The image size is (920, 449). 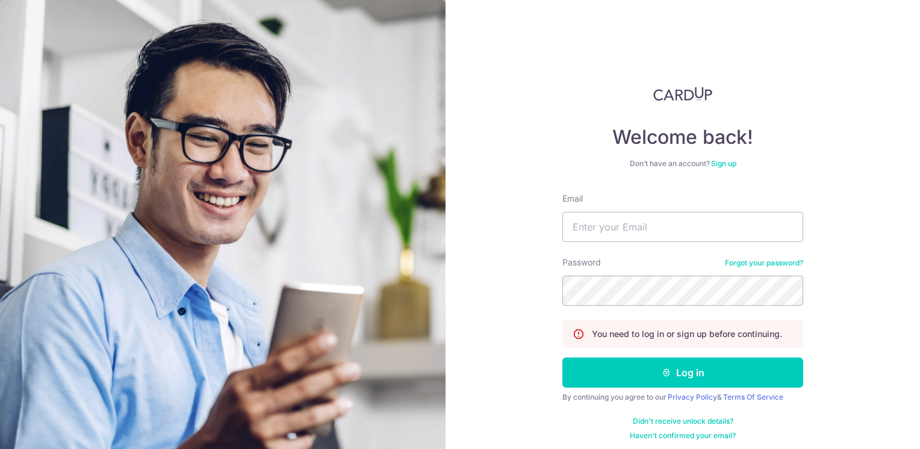 I want to click on button: Log in, so click(x=683, y=373).